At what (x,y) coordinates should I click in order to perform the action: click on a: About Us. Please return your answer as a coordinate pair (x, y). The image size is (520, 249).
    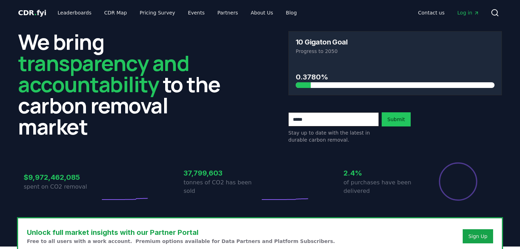
    Looking at the image, I should click on (262, 13).